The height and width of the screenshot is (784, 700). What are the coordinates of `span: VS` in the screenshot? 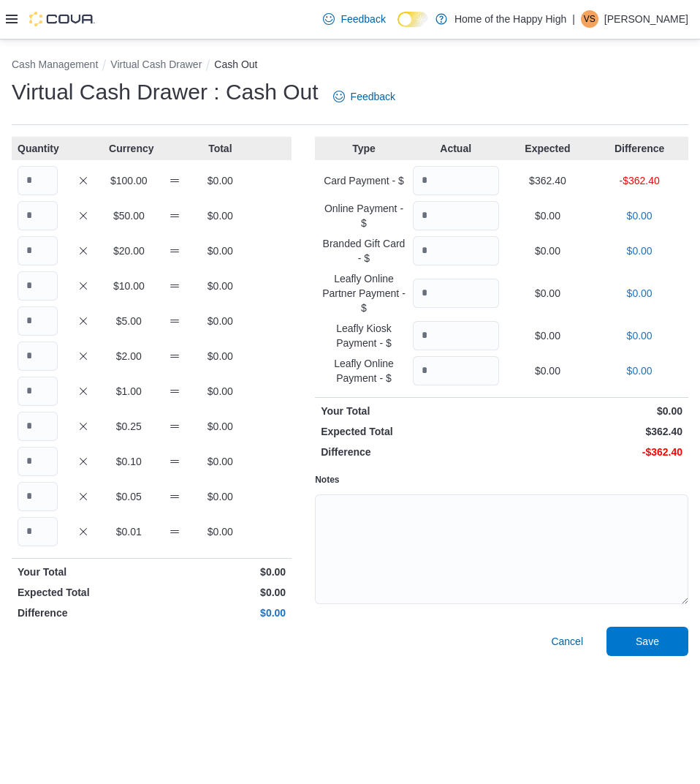 It's located at (590, 19).